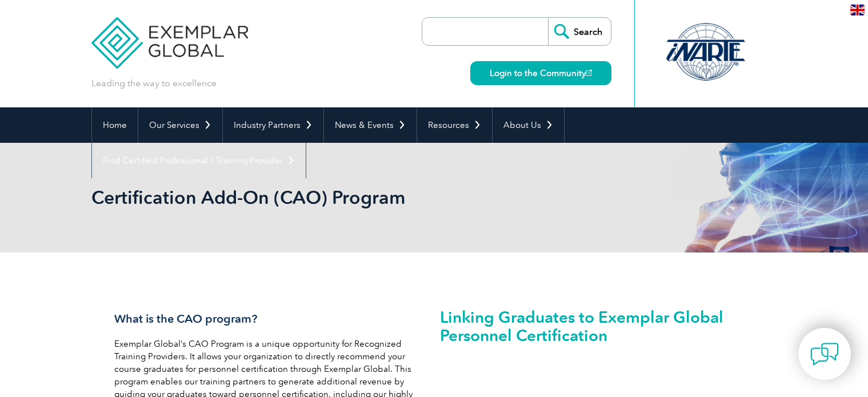 This screenshot has width=868, height=397. Describe the element at coordinates (199, 160) in the screenshot. I see `a: Find Certified Professional / Training Provider` at that location.